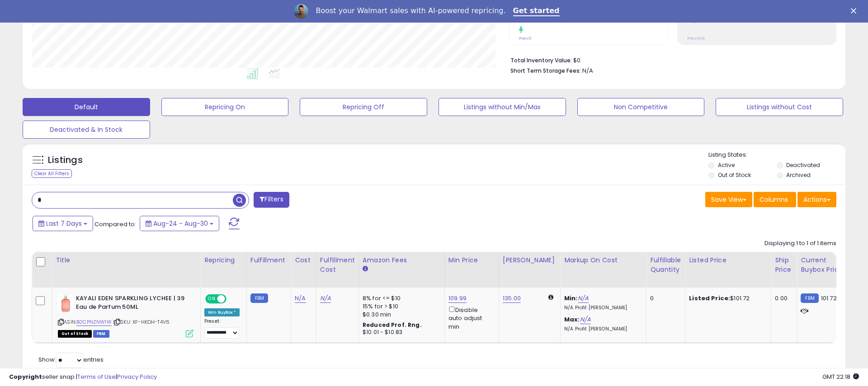 Image resolution: width=868 pixels, height=386 pixels. I want to click on div: Win BuyBox *, so click(222, 313).